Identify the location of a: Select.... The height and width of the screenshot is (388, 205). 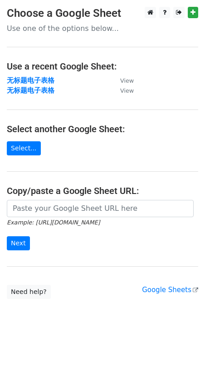
(24, 148).